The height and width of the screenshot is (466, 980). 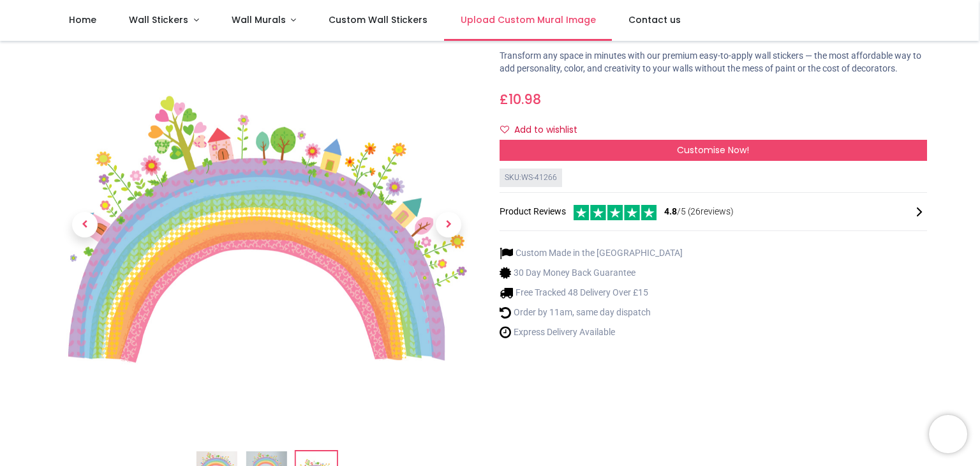 I want to click on i: Add to wishlist, so click(x=505, y=129).